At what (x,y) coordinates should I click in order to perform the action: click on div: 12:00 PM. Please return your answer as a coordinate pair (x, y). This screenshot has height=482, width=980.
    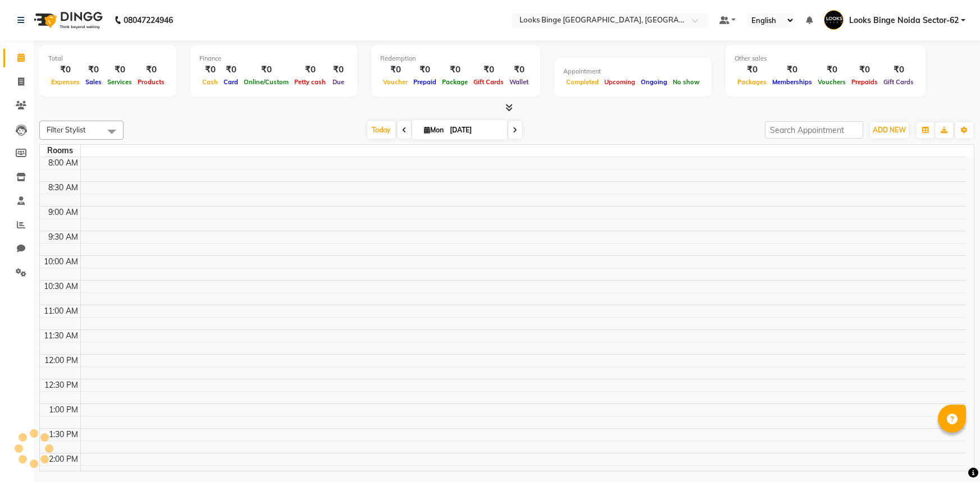
    Looking at the image, I should click on (61, 361).